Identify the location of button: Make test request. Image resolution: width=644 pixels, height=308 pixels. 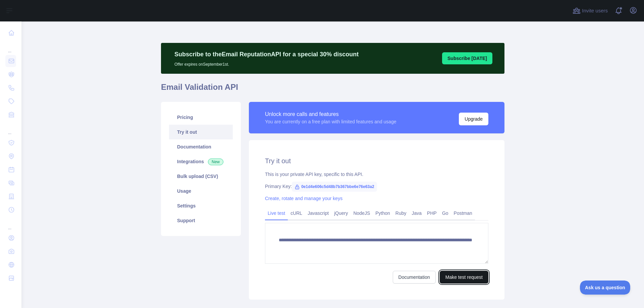
(464, 277).